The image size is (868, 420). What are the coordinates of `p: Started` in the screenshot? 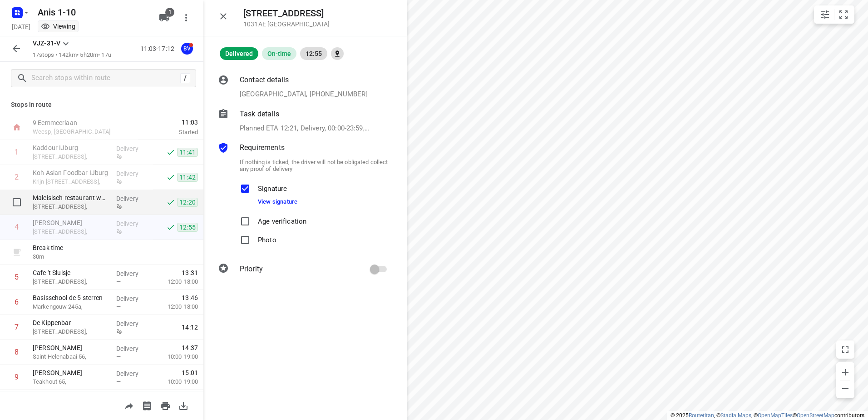 It's located at (168, 132).